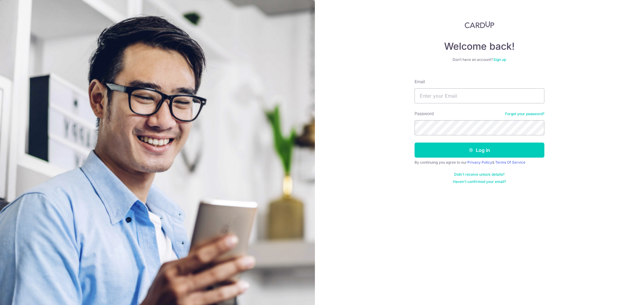 The image size is (644, 305). What do you see at coordinates (480, 96) in the screenshot?
I see `input: Enter your Email` at bounding box center [480, 96].